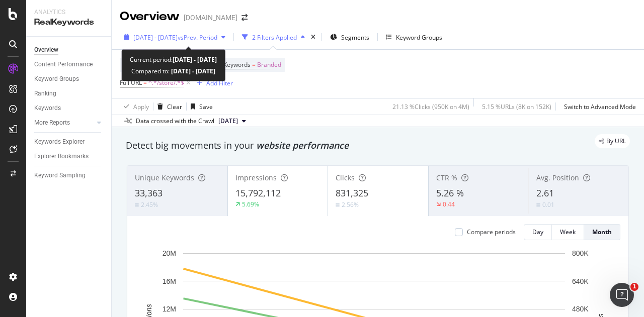  Describe the element at coordinates (150, 205) in the screenshot. I see `div: 2.45%` at that location.